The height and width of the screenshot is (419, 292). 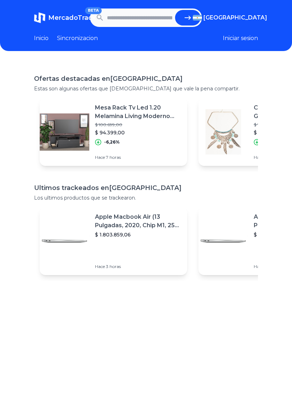 What do you see at coordinates (240, 38) in the screenshot?
I see `button: Iniciar sesion` at bounding box center [240, 38].